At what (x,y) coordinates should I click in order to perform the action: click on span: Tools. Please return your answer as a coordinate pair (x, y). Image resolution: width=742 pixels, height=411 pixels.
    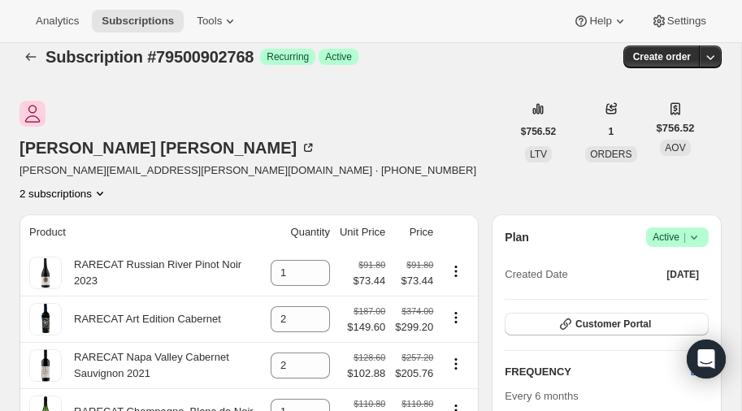
    Looking at the image, I should click on (209, 21).